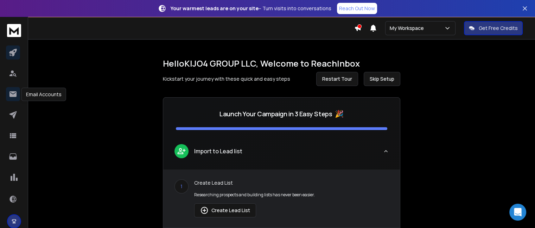 The image size is (535, 228). Describe the element at coordinates (14, 30) in the screenshot. I see `img: logo` at that location.